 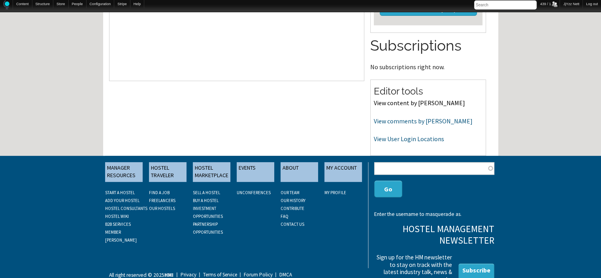 I want to click on a: MY ACCOUNT, so click(x=343, y=172).